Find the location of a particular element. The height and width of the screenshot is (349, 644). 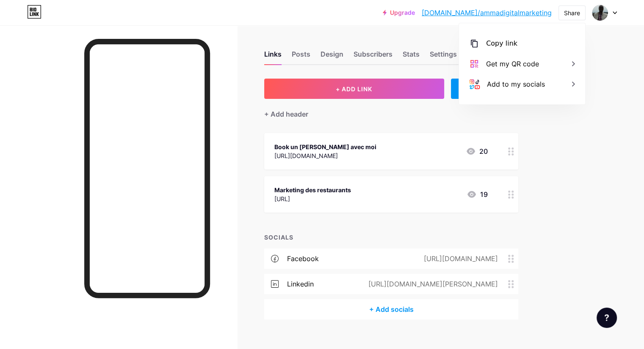

div: 19 is located at coordinates (478, 194).